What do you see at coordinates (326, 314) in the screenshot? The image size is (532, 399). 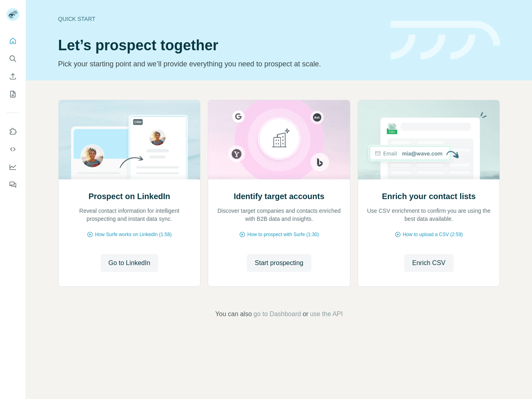 I see `button: use the API` at bounding box center [326, 314].